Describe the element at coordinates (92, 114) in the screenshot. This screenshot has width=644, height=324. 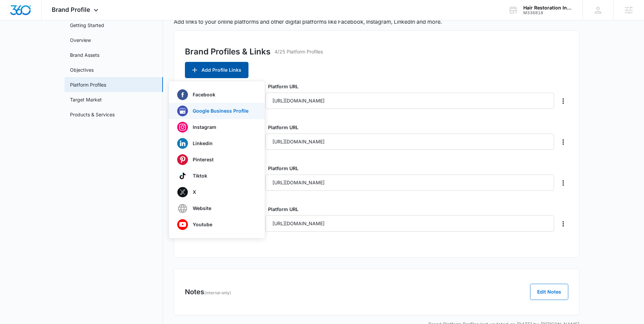
I see `a: Products & Services` at that location.